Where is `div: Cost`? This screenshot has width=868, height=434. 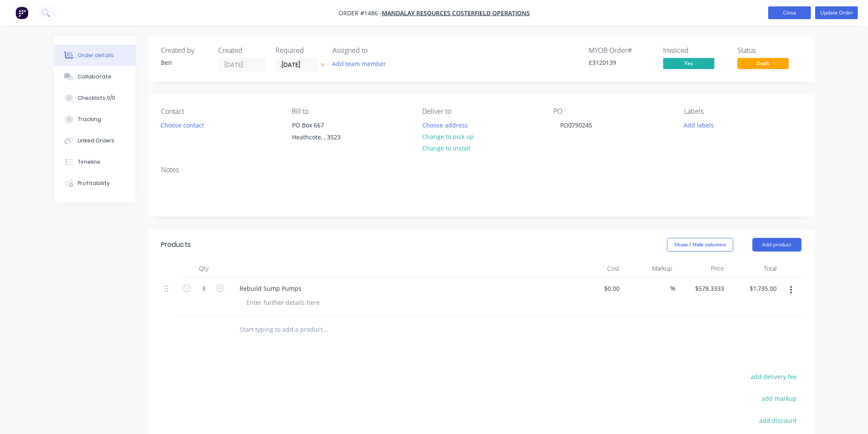 div: Cost is located at coordinates (597, 269).